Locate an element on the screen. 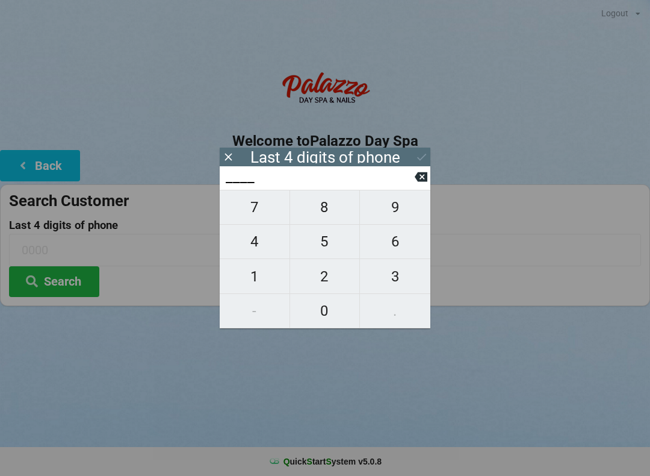  button: 5 is located at coordinates (325, 241).